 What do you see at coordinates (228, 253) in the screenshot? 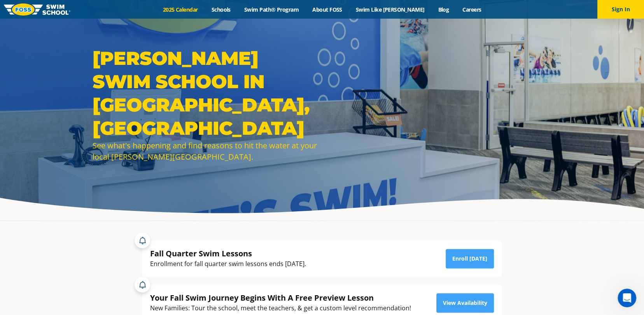
I see `div: Fall Quarter Swim Lessons` at bounding box center [228, 253].